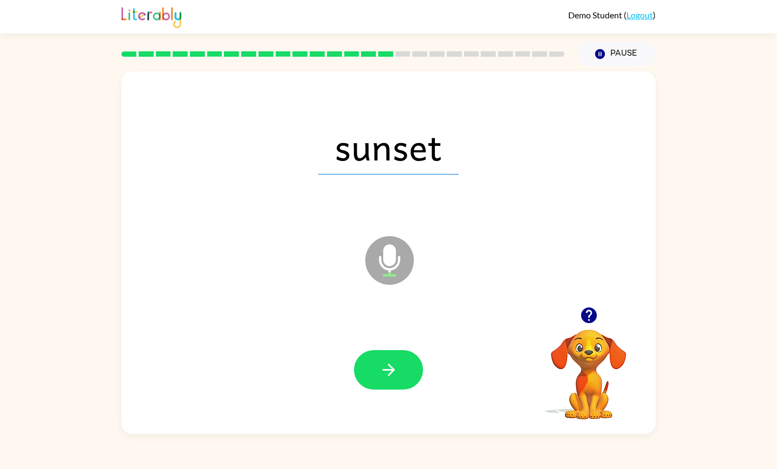 The image size is (777, 469). Describe the element at coordinates (151, 16) in the screenshot. I see `img: Literably` at that location.